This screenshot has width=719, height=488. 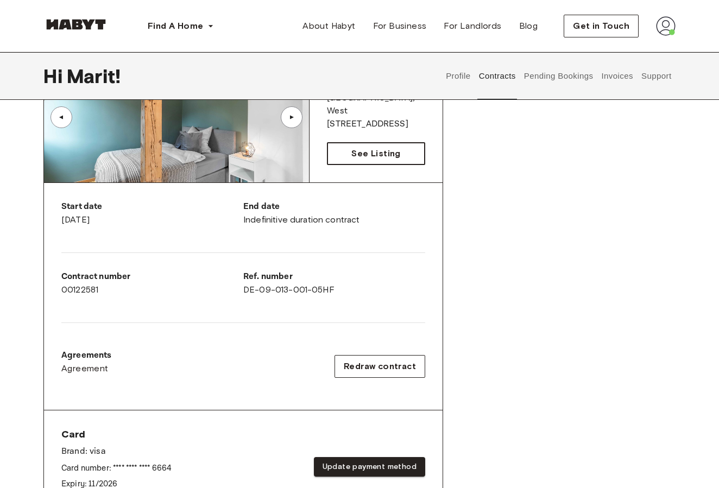 What do you see at coordinates (473, 26) in the screenshot?
I see `a: For Landlords` at bounding box center [473, 26].